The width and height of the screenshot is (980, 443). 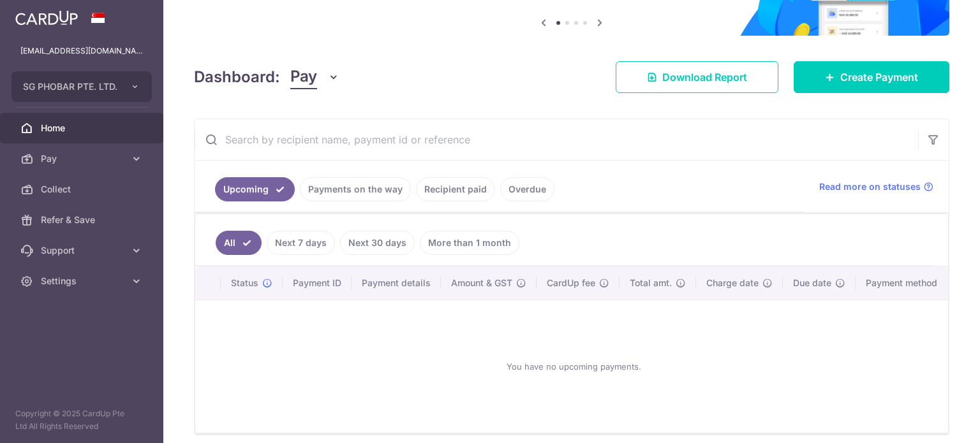 What do you see at coordinates (527, 189) in the screenshot?
I see `a: Overdue` at bounding box center [527, 189].